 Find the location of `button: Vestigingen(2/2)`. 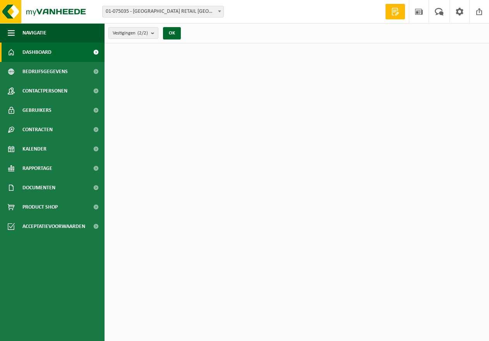

button: Vestigingen(2/2) is located at coordinates (133, 33).